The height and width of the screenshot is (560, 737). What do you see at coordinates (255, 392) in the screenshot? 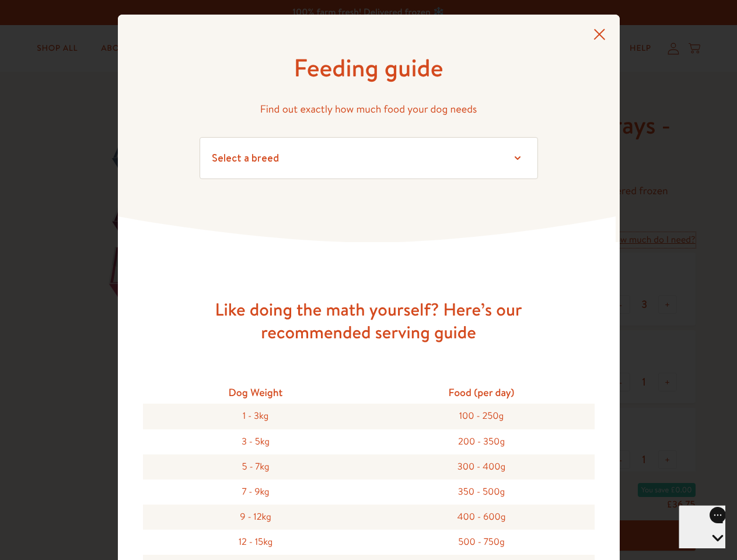
I see `div: Dog Weight` at bounding box center [255, 392].